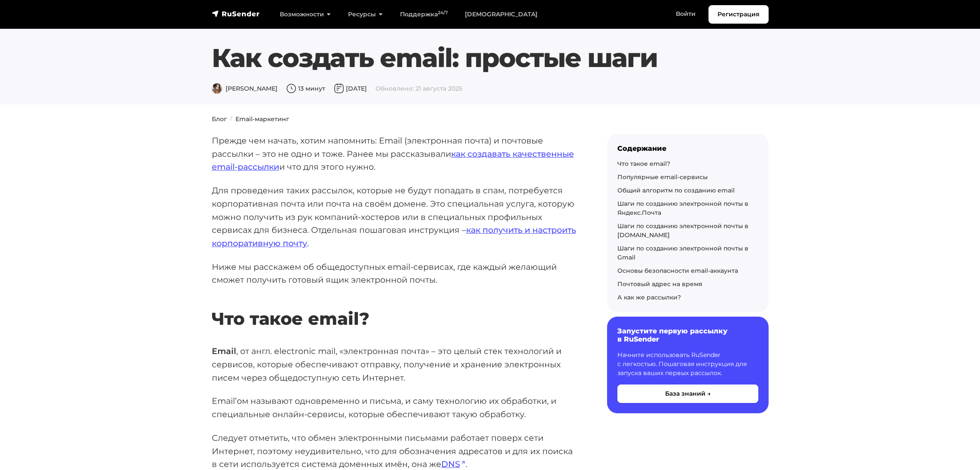 The width and height of the screenshot is (980, 470). What do you see at coordinates (395, 217) in the screenshot?
I see `p: Для проведения таких рассылок, которые не будут попадать в спам, потребуется корпоративная почта ...` at bounding box center [395, 217].